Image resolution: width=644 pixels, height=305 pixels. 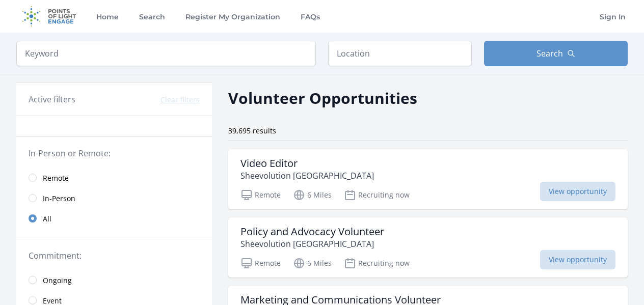 I want to click on span: In-Person, so click(x=59, y=198).